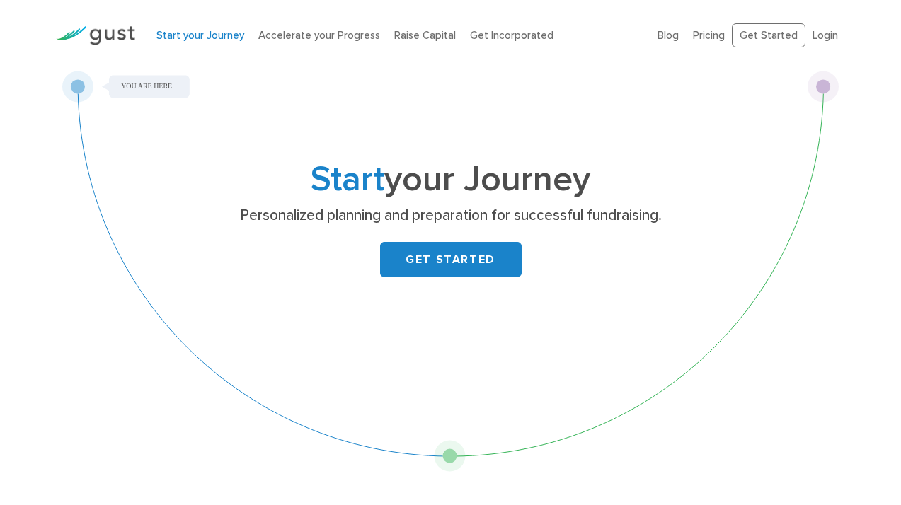 The height and width of the screenshot is (505, 901). I want to click on p: Personalized planning and preparation for successful fundraising., so click(450, 216).